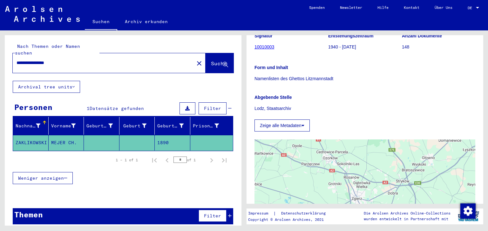 This screenshot has height=231, width=488. I want to click on b: Abgebende Stelle, so click(273, 97).